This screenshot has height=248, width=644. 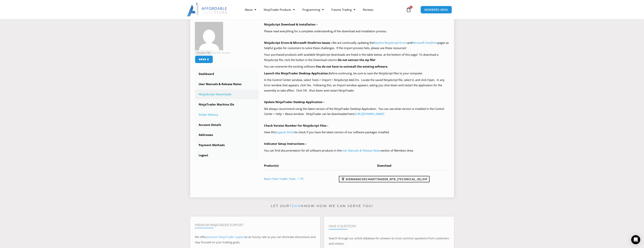 What do you see at coordinates (227, 74) in the screenshot?
I see `a: Dashboard` at bounding box center [227, 74].